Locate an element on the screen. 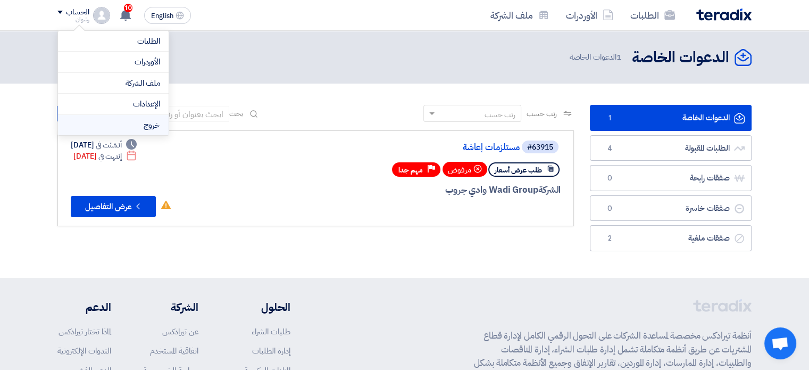 The height and width of the screenshot is (370, 809). a: لماذا تختار تيرادكس is located at coordinates (85, 331).